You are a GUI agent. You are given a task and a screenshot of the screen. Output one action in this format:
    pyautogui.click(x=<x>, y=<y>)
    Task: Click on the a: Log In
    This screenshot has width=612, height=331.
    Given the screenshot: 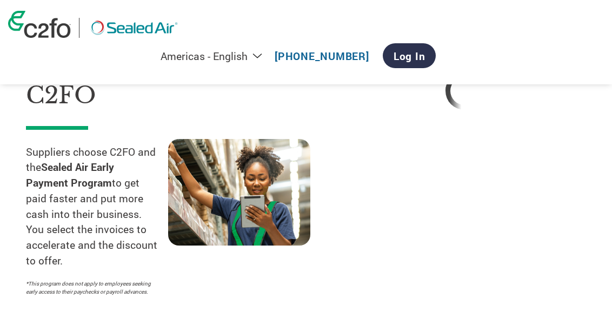 What is the action you would take?
    pyautogui.click(x=409, y=56)
    